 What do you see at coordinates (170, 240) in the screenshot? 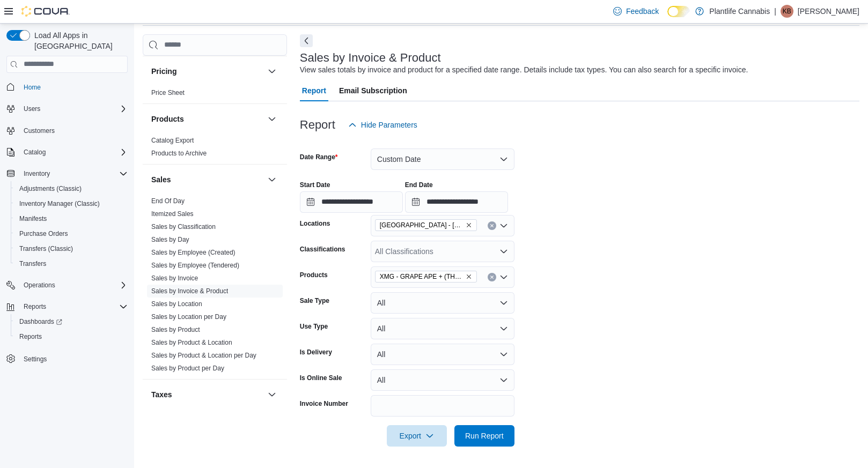
I see `a: Sales by Day` at bounding box center [170, 240].